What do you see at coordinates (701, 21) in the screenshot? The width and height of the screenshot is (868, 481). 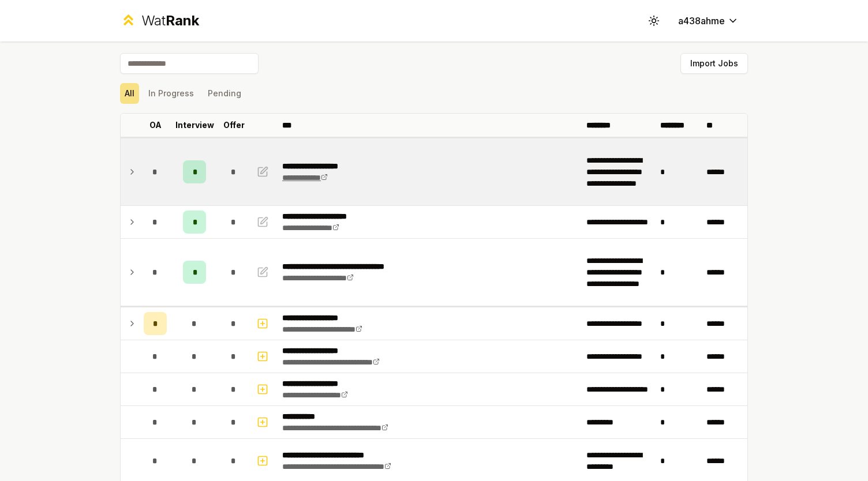 I see `span: a438ahme` at bounding box center [701, 21].